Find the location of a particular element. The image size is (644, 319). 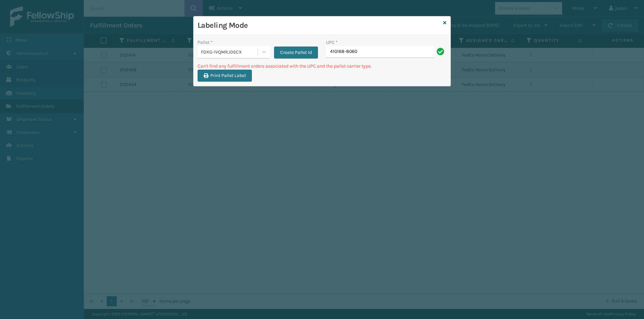

label: UPC is located at coordinates (332, 42).